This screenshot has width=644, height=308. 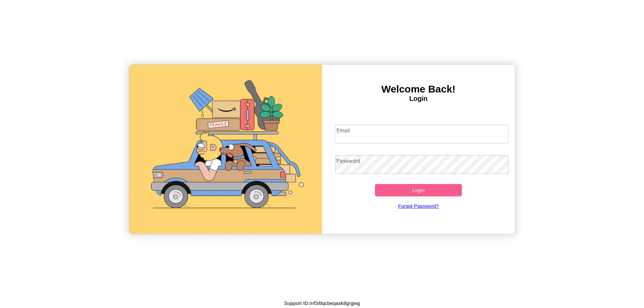 I want to click on h4: Login, so click(x=418, y=99).